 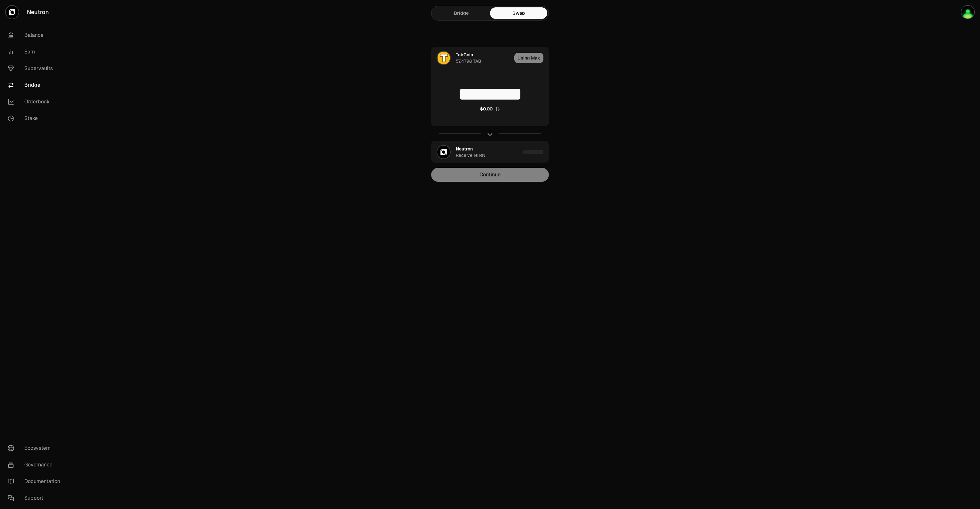 I want to click on div: Receive NTRN, so click(x=471, y=155).